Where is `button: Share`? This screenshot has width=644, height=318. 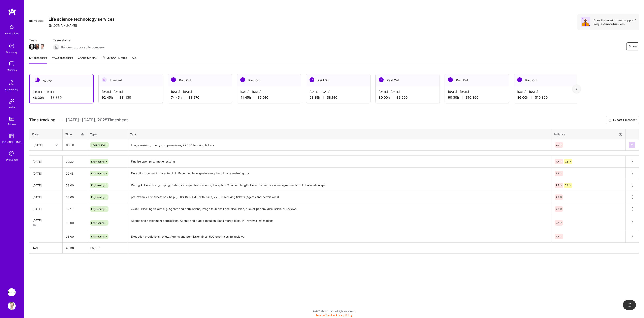 button: Share is located at coordinates (632, 46).